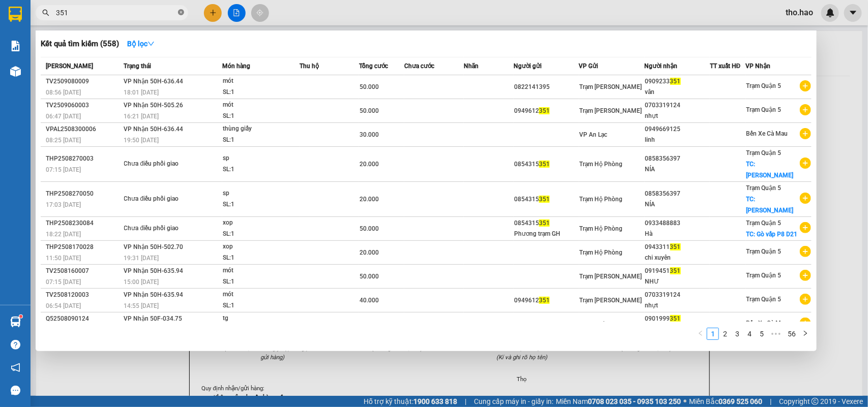 This screenshot has width=868, height=407. What do you see at coordinates (84, 223) in the screenshot?
I see `div: THP2508230084` at bounding box center [84, 223].